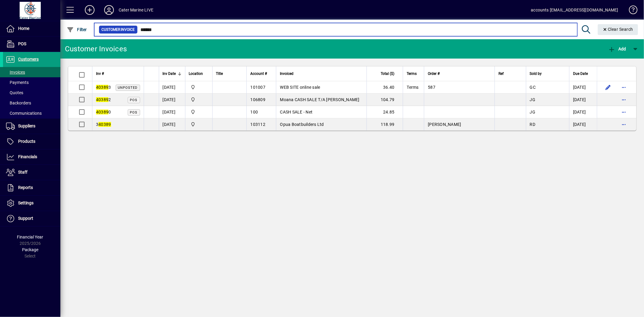 The width and height of the screenshot is (644, 317). Describe the element at coordinates (32, 172) in the screenshot. I see `a: Staff` at that location.